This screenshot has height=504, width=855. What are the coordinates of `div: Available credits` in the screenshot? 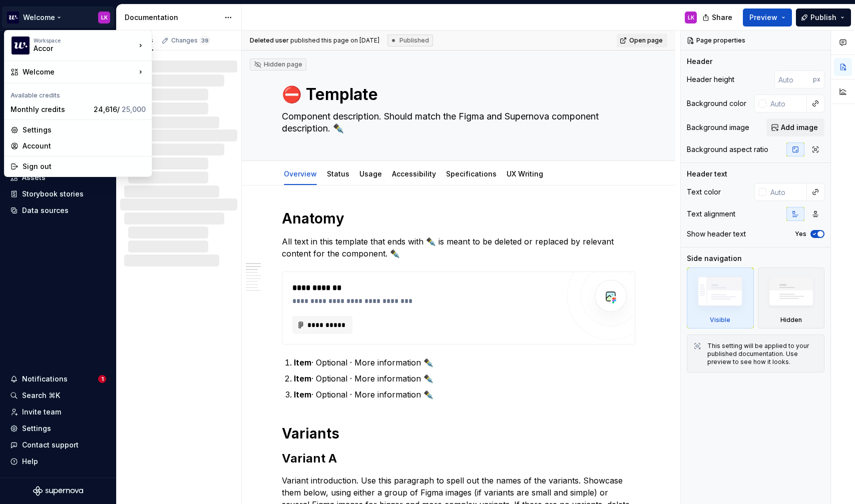 It's located at (78, 94).